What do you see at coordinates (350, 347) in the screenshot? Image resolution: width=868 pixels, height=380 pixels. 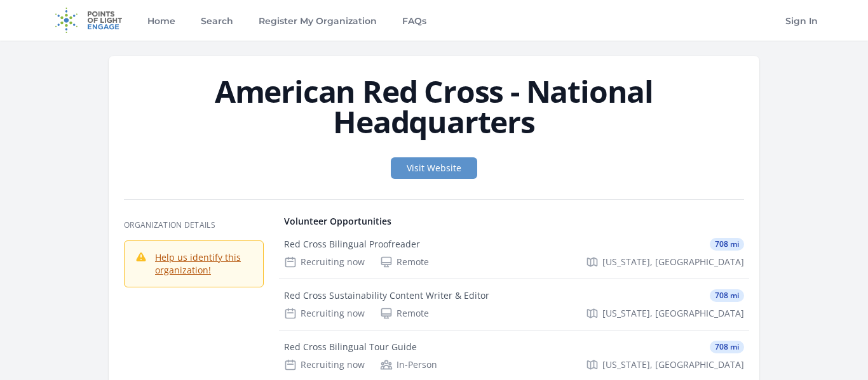 I see `div: Red Cross Bilingual Tour Guide` at bounding box center [350, 347].